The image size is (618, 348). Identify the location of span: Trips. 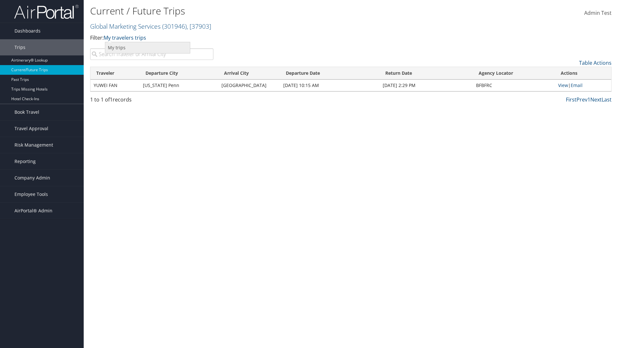
(20, 47).